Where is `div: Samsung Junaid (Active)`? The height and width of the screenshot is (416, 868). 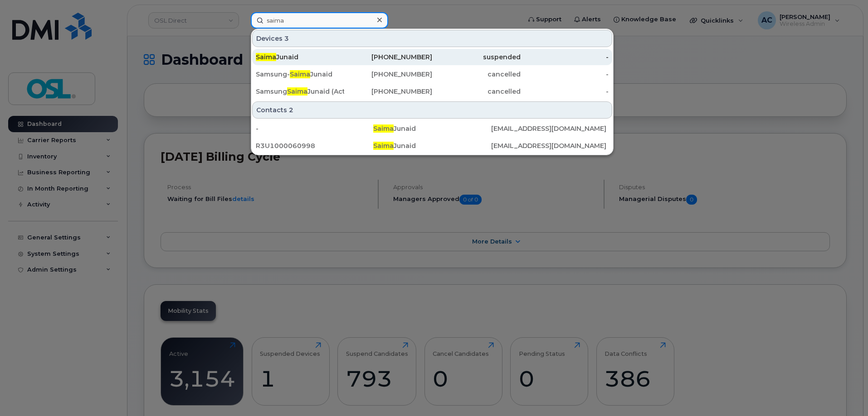 div: Samsung Junaid (Active) is located at coordinates (300, 91).